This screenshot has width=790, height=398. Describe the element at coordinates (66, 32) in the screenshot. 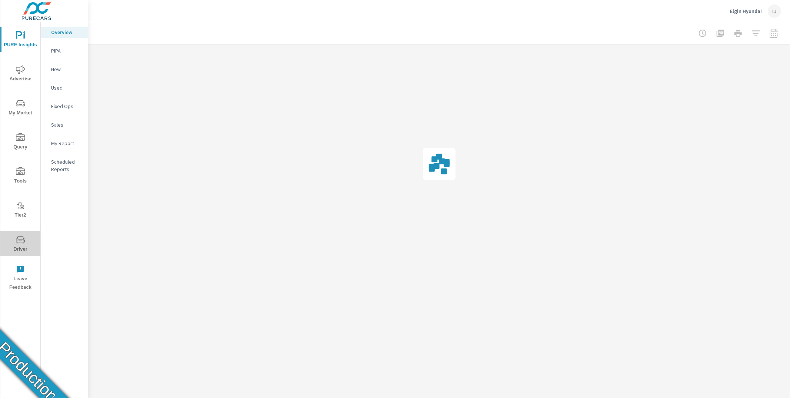

I see `p: Overview` at that location.